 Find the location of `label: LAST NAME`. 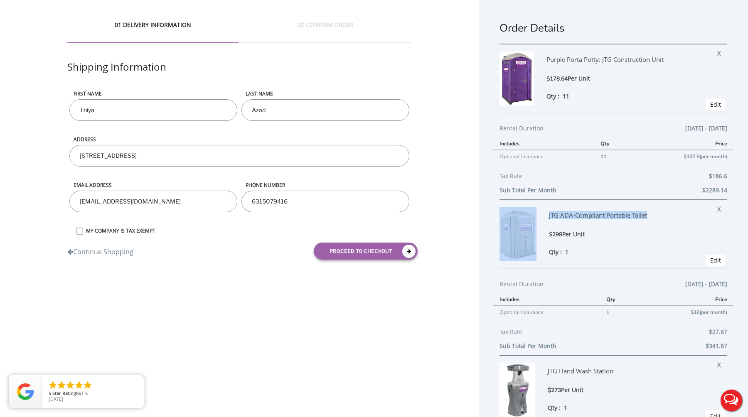

label: LAST NAME is located at coordinates (325, 94).